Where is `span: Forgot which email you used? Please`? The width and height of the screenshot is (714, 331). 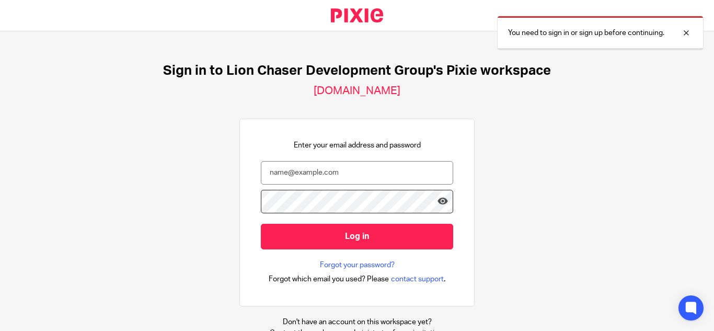 span: Forgot which email you used? Please is located at coordinates (329, 279).